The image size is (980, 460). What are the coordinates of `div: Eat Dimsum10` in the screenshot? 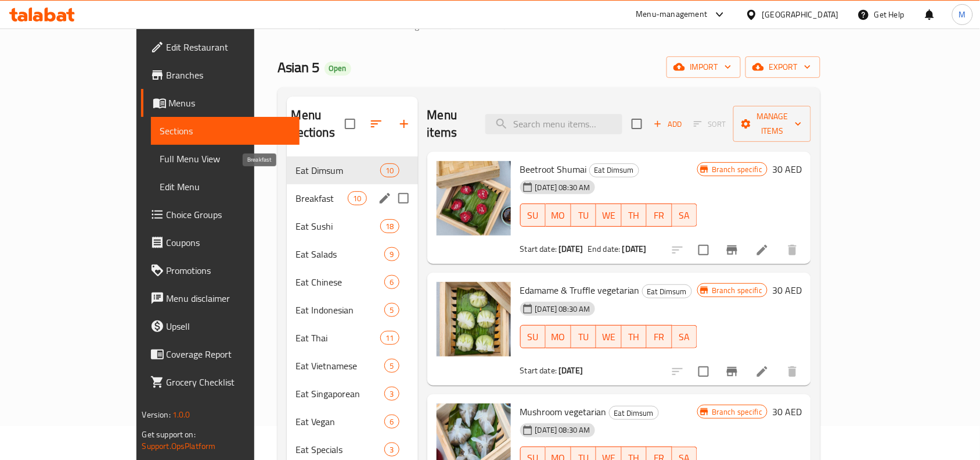 It's located at (352, 171).